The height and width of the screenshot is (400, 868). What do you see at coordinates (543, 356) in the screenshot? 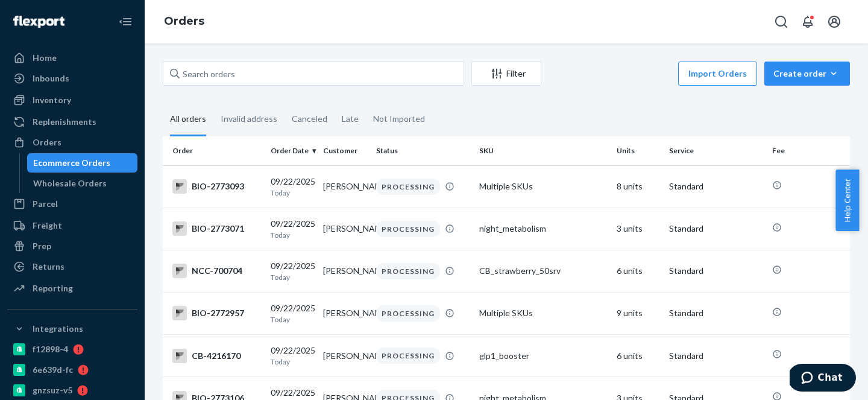
I see `div: glp1_booster` at bounding box center [543, 356].